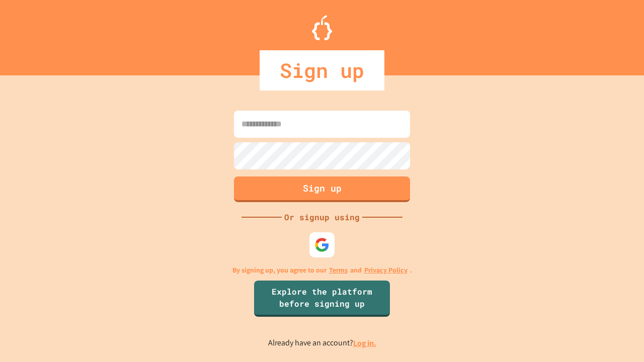  I want to click on p: By signing up, you agree to our and ., so click(322, 270).